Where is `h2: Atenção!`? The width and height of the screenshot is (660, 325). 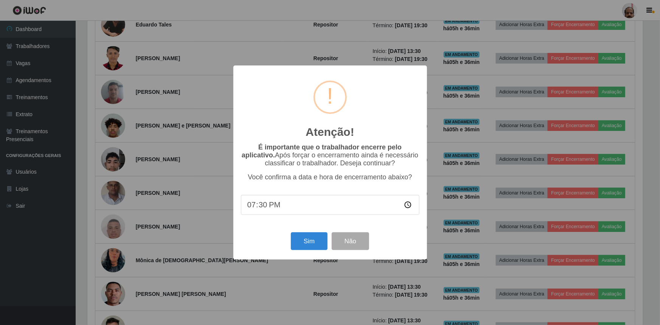 h2: Atenção! is located at coordinates (330, 132).